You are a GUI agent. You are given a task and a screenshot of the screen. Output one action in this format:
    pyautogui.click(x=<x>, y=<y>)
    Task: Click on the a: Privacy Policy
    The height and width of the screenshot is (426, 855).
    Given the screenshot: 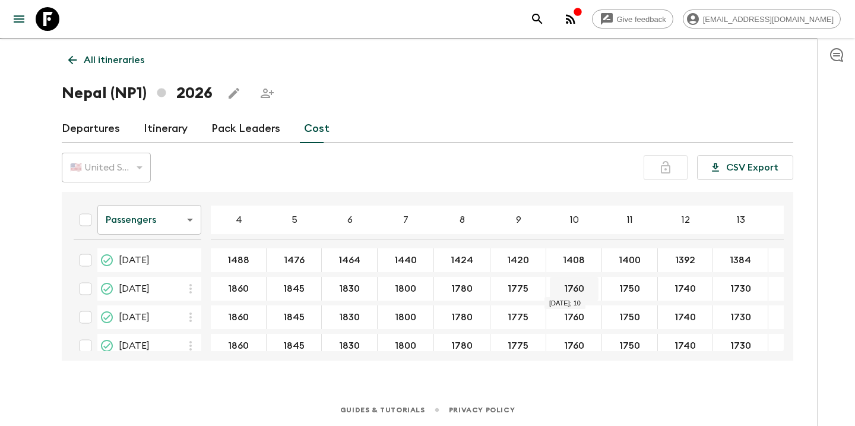 What is the action you would take?
    pyautogui.click(x=482, y=410)
    